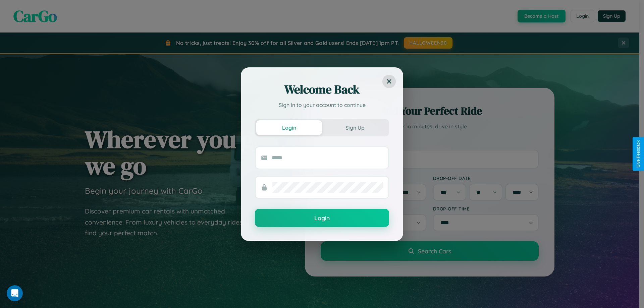  What do you see at coordinates (322, 90) in the screenshot?
I see `h2: Welcome Back` at bounding box center [322, 90].